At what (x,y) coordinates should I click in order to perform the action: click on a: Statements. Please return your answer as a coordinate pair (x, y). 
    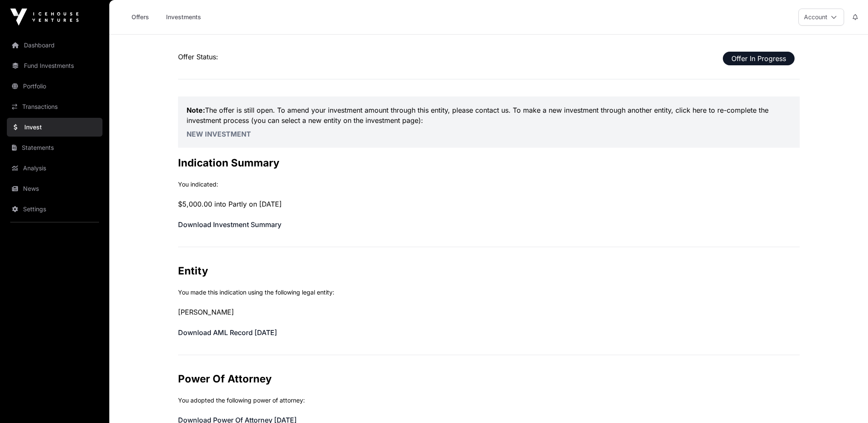
    Looking at the image, I should click on (54, 148).